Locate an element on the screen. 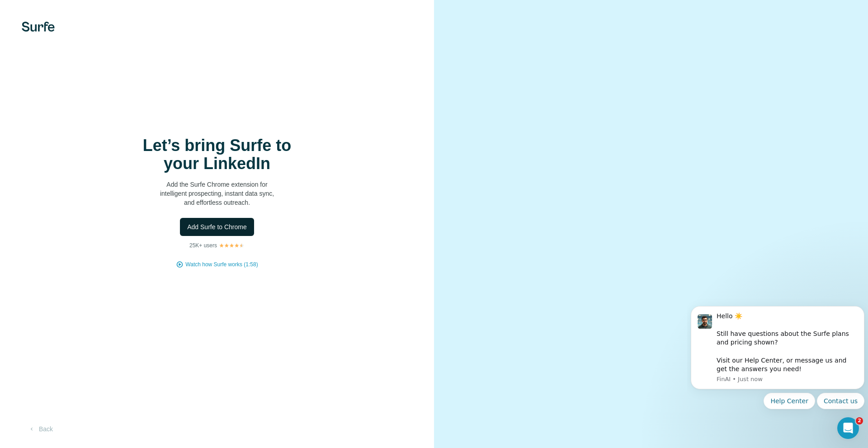  div: Quick reply options is located at coordinates (90, 106).